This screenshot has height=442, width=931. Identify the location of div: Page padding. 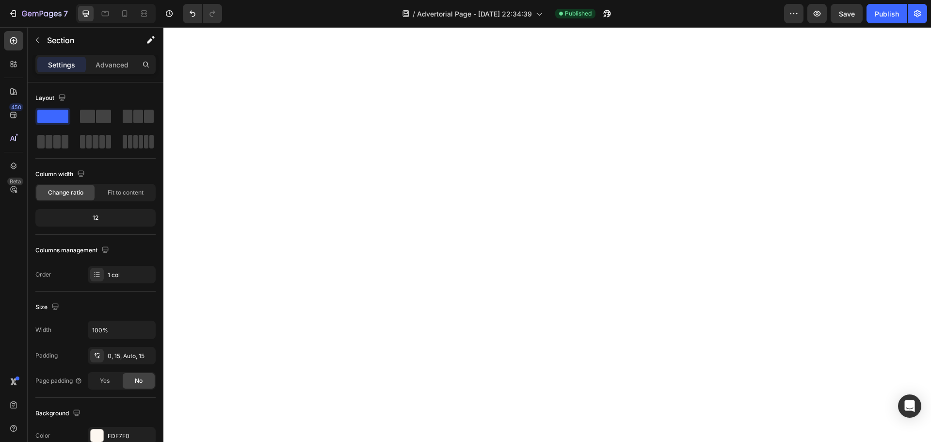
(59, 380).